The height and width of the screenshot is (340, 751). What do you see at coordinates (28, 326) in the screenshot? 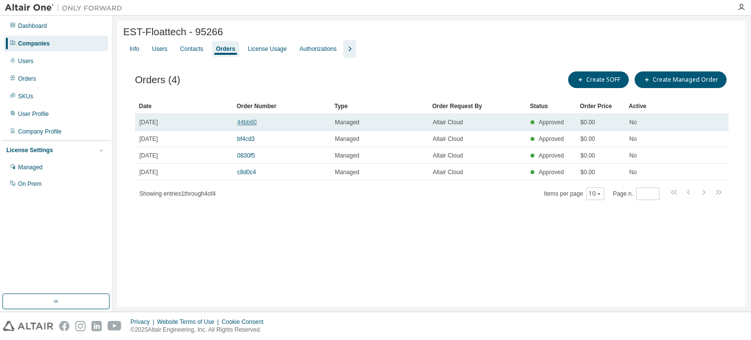
I see `img: altair_logo.svg` at bounding box center [28, 326].